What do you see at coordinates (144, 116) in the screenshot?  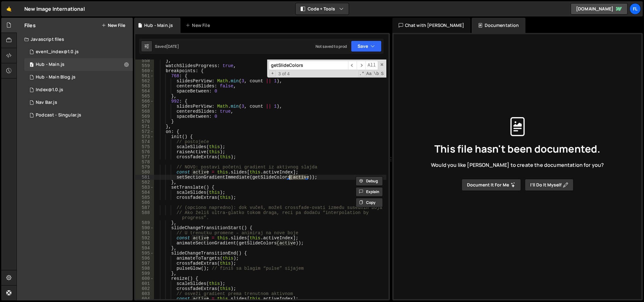 I see `div: 569` at bounding box center [144, 116].